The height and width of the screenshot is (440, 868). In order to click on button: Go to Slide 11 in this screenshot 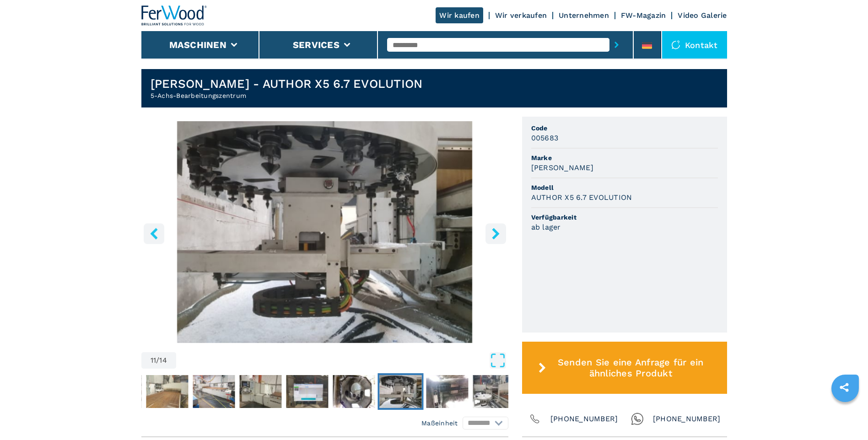, I will do `click(400, 392)`.